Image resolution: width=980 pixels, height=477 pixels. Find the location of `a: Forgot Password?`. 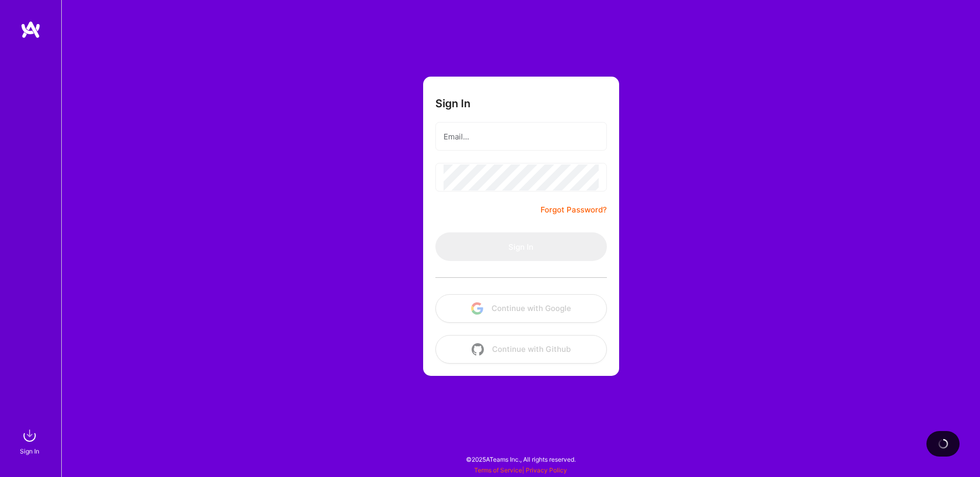

a: Forgot Password? is located at coordinates (574, 210).